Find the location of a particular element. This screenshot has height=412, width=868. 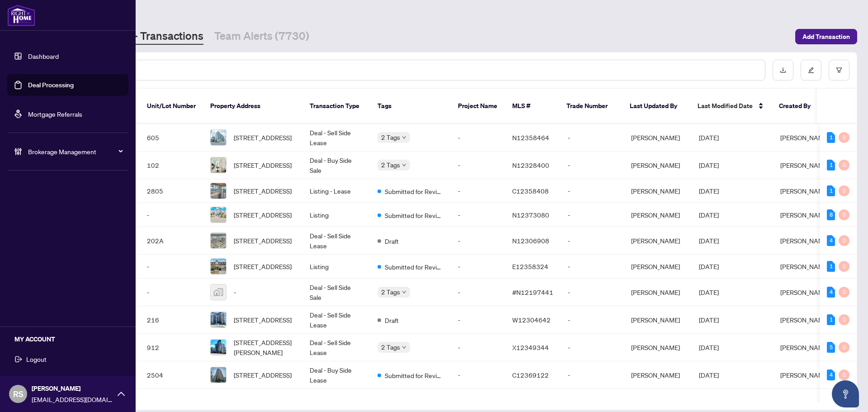

span: N12328400 is located at coordinates (531, 165).